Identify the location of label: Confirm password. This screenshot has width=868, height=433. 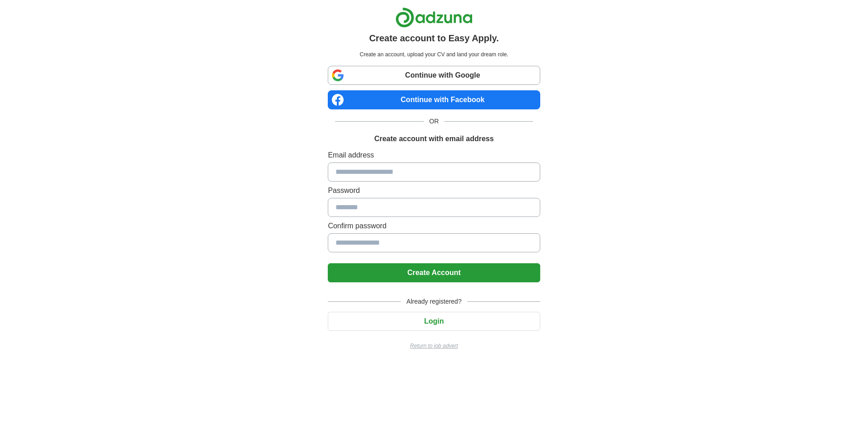
(433, 226).